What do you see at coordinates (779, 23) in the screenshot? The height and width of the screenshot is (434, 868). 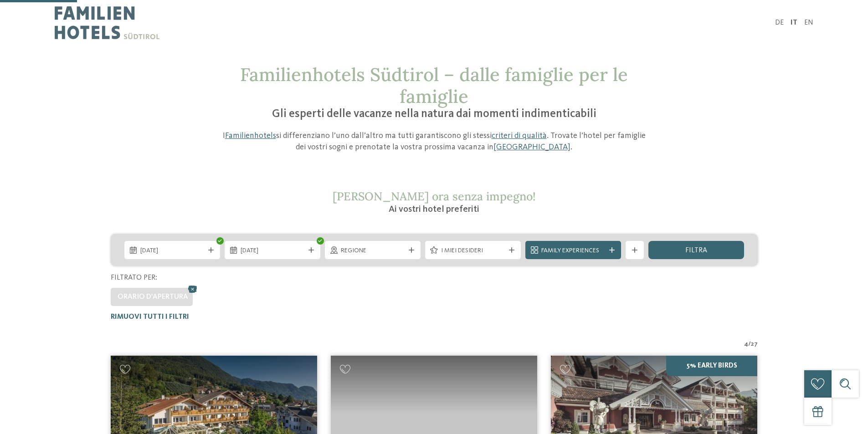 I see `a: DE` at bounding box center [779, 23].